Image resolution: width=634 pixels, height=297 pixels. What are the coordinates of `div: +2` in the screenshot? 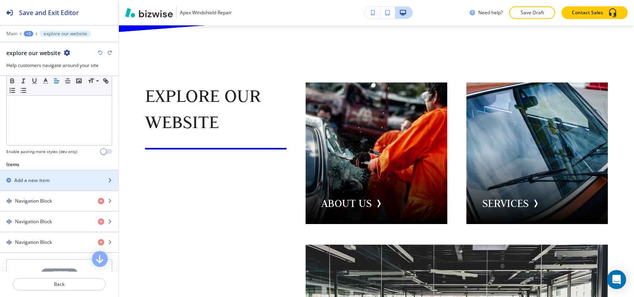 It's located at (29, 34).